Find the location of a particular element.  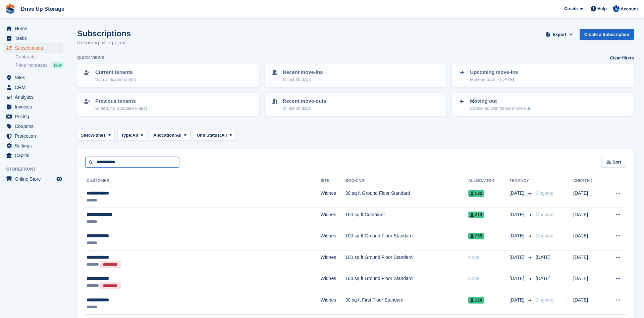

img: stora-icon-8386f47178a22dfd0bd8f6a31ec36ba5ce8667c1dd55bd0f319d3a0aa187defe.svg is located at coordinates (11, 9).